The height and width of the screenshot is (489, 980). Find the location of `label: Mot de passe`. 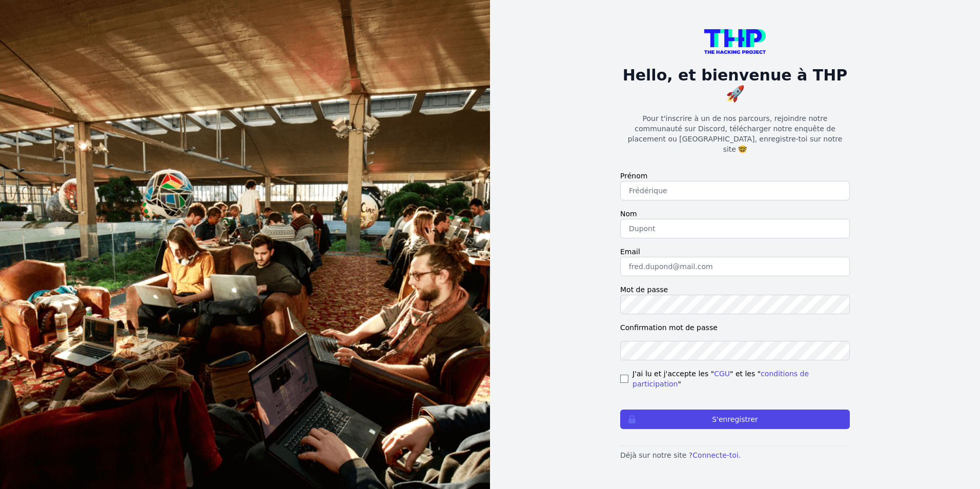

label: Mot de passe is located at coordinates (735, 289).